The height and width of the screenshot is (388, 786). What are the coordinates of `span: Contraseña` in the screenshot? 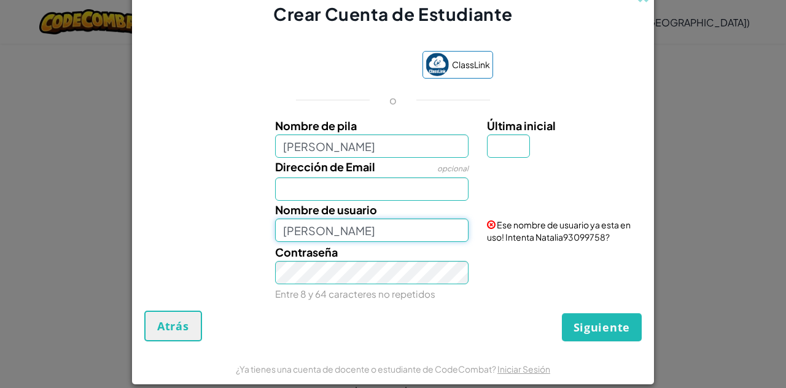 It's located at (307, 252).